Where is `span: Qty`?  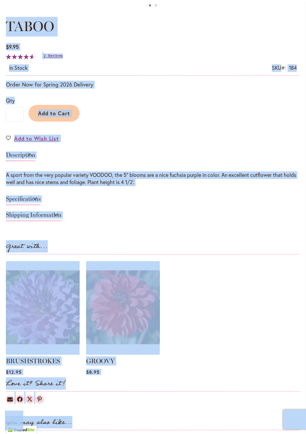 span: Qty is located at coordinates (10, 100).